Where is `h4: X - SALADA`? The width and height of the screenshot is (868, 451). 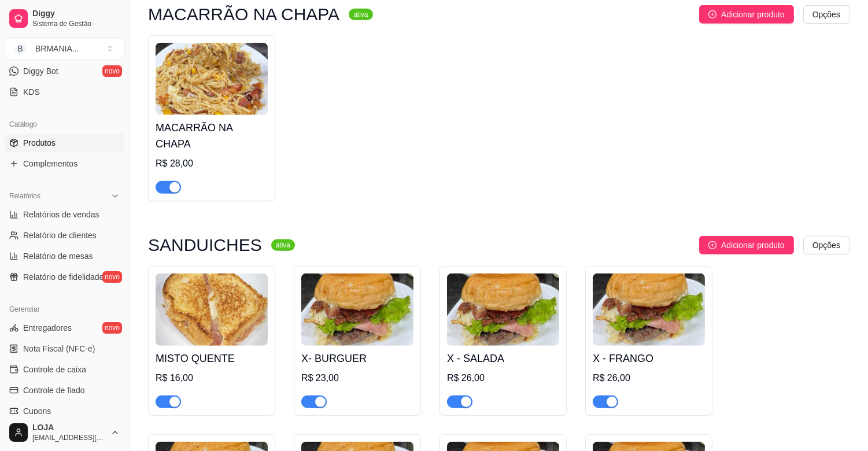 h4: X - SALADA is located at coordinates (503, 359).